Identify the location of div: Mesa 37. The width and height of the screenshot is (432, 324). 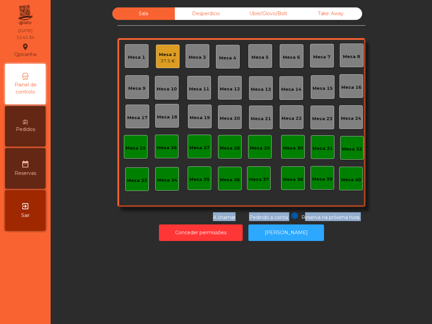
(259, 179).